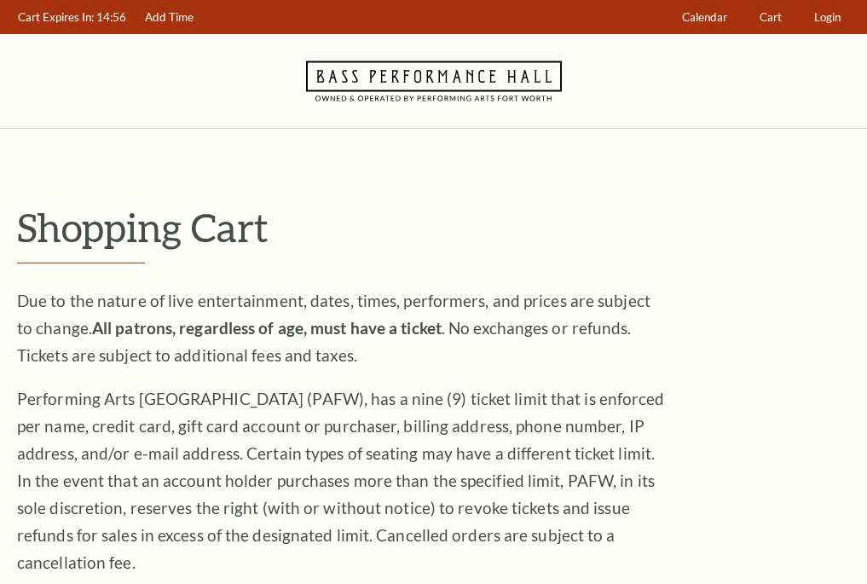 The width and height of the screenshot is (867, 584). I want to click on a: Login, so click(828, 17).